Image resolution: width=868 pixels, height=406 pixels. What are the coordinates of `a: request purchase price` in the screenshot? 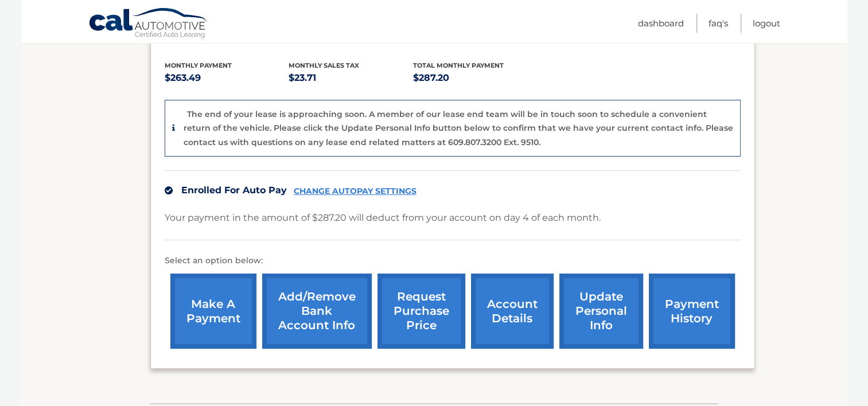 It's located at (421, 311).